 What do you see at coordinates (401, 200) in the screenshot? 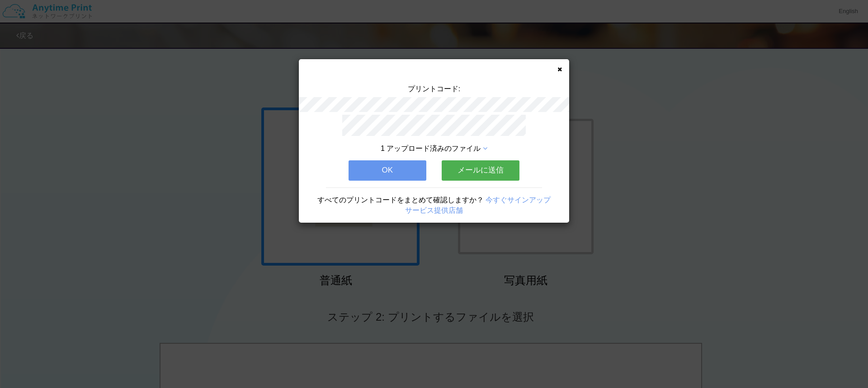
I see `span: すべてのプリントコードをまとめて確認しますか？` at bounding box center [401, 200].